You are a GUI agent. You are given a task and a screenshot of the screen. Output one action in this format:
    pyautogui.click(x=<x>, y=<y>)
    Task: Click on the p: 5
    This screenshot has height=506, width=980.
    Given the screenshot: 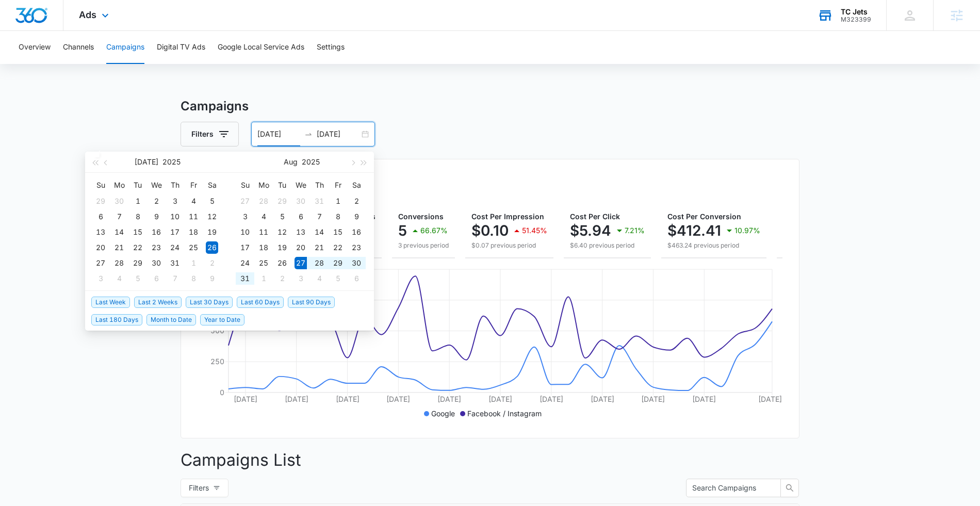 What is the action you would take?
    pyautogui.click(x=403, y=230)
    